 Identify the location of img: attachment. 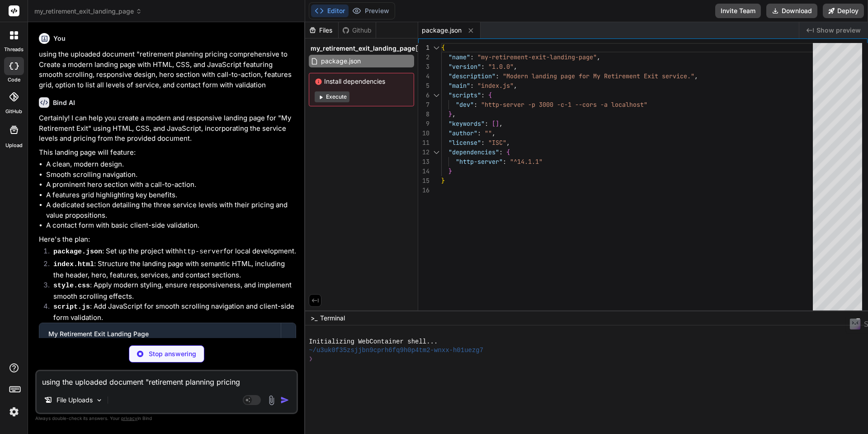
(272, 400).